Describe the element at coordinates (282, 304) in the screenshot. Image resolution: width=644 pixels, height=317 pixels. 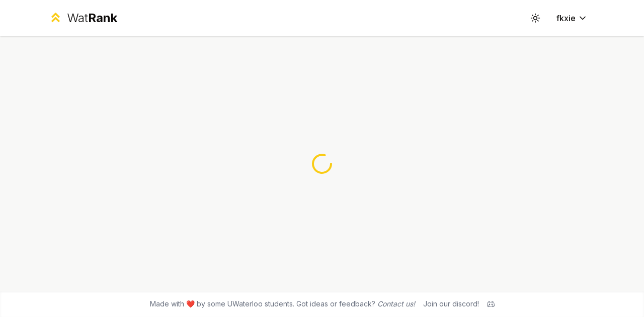
I see `span: Made with ❤️ by some UWaterloo students. Got ideas or feedback?` at that location.